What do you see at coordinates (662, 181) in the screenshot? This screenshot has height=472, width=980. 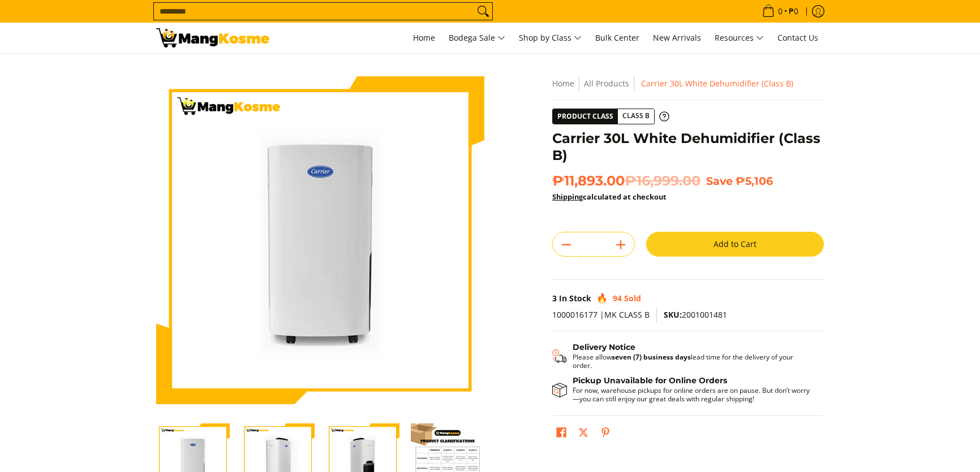 I see `del: ₱16,999.00` at bounding box center [662, 181].